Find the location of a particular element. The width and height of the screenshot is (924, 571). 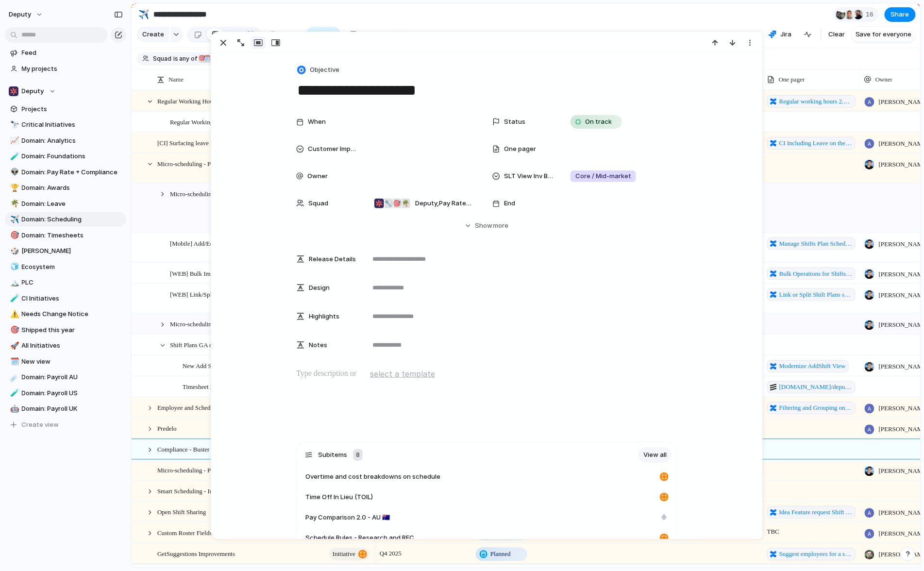

span: Owner is located at coordinates (317, 176).